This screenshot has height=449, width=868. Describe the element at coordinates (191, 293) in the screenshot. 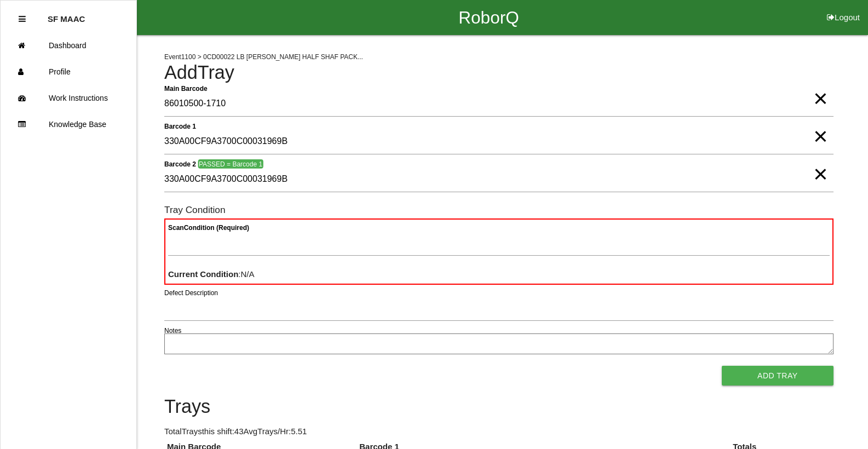

I see `label: Defect Description` at that location.